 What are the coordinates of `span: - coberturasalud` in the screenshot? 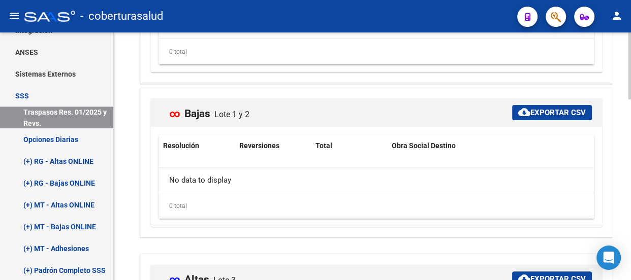 It's located at (121, 16).